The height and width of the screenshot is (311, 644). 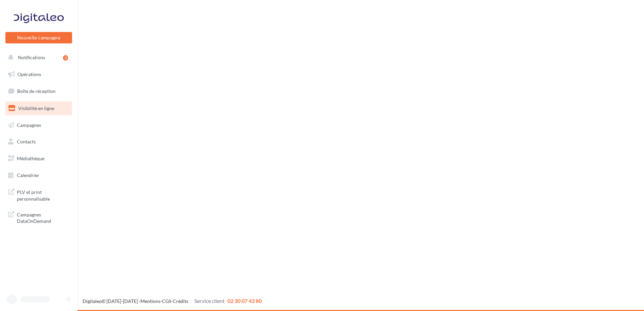 What do you see at coordinates (92, 300) in the screenshot?
I see `a: Digitaleo` at bounding box center [92, 300].